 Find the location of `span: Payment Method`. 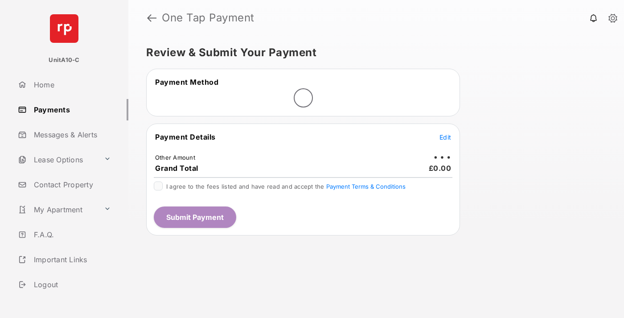

span: Payment Method is located at coordinates (187, 82).